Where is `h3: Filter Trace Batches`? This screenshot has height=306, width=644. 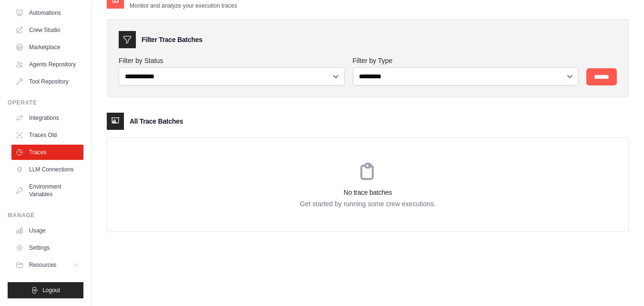 h3: Filter Trace Batches is located at coordinates (172, 40).